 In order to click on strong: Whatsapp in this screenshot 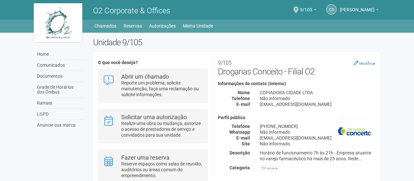, I will do `click(239, 132)`.